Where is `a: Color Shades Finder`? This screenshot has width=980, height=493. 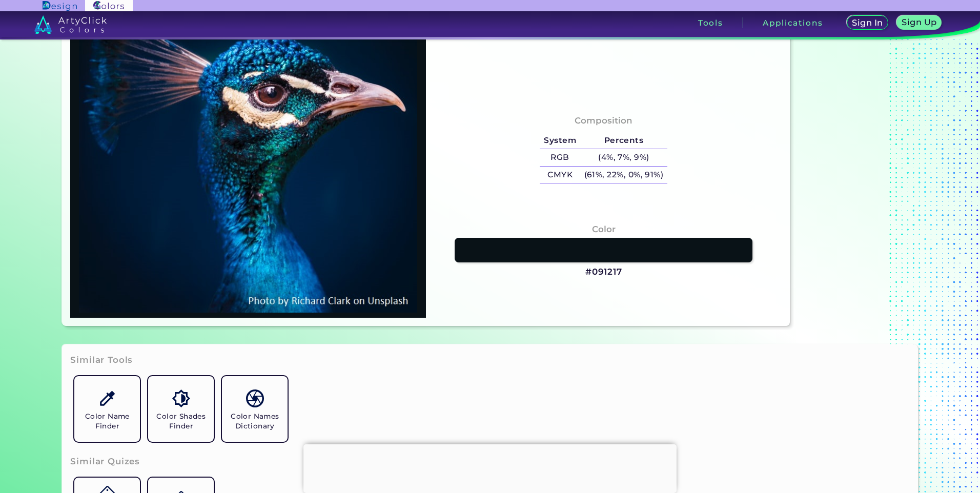 a: Color Shades Finder is located at coordinates (181, 409).